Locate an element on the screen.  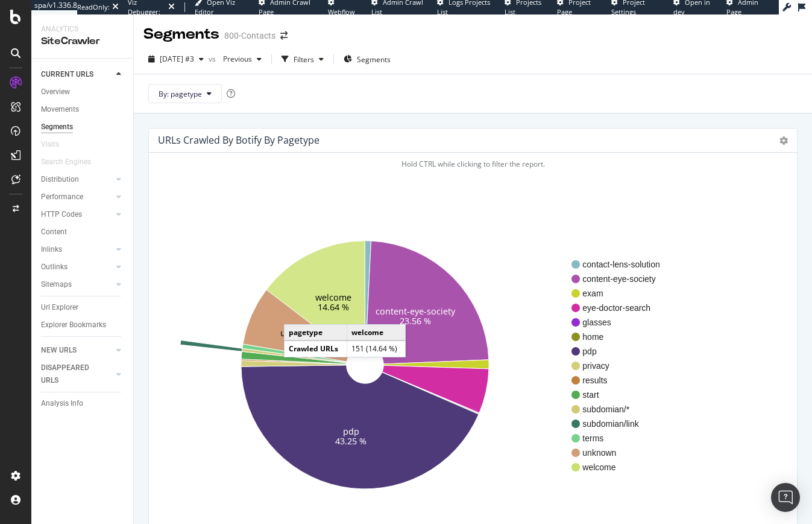
div: HTTP Codes is located at coordinates (61, 215).